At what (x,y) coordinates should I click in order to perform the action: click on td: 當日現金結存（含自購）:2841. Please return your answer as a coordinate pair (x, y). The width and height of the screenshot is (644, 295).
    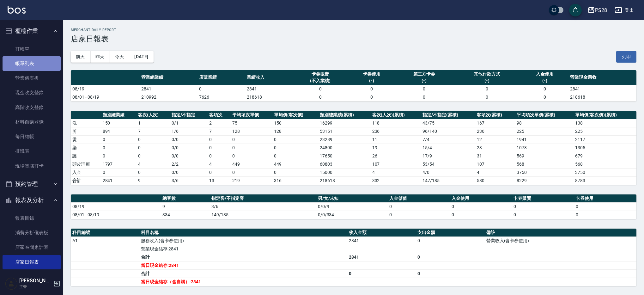
    Looking at the image, I should click on (243, 282).